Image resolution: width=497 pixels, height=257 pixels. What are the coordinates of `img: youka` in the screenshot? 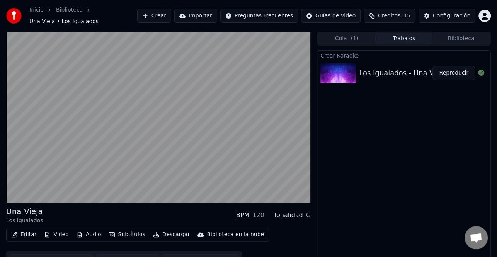 It's located at (14, 16).